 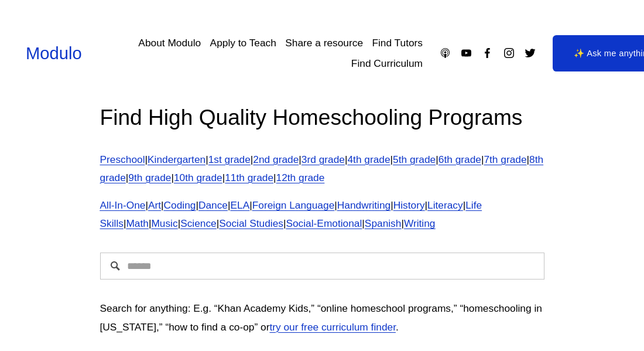 I want to click on h2: Find High Quality Homeschooling Programs, so click(x=322, y=117).